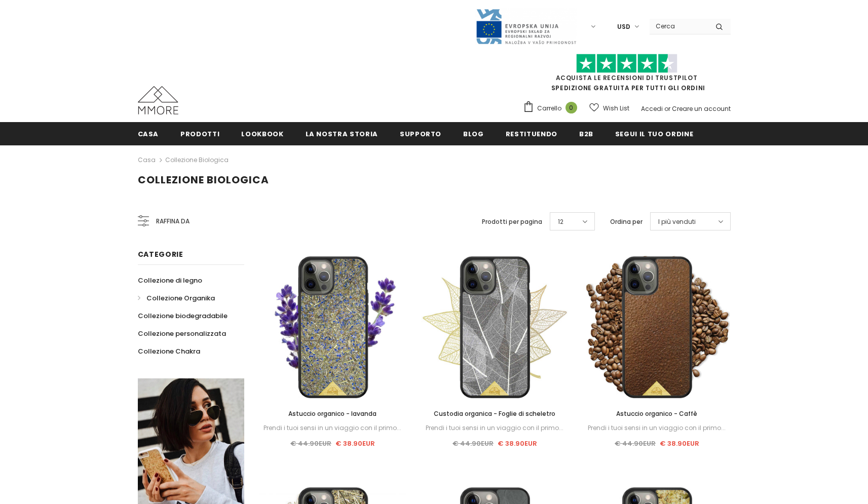 The image size is (868, 504). What do you see at coordinates (667, 108) in the screenshot?
I see `span: or` at bounding box center [667, 108].